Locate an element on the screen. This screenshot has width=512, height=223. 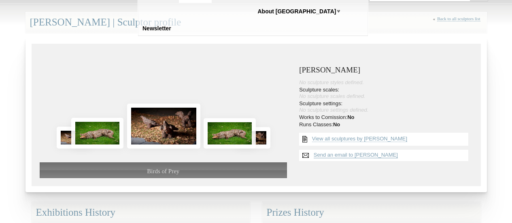
img: Send an email to Helen Jeffs is located at coordinates (306, 155).